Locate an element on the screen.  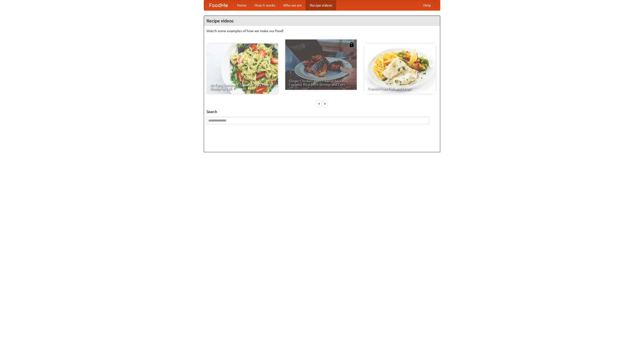
a: Home is located at coordinates (242, 5).